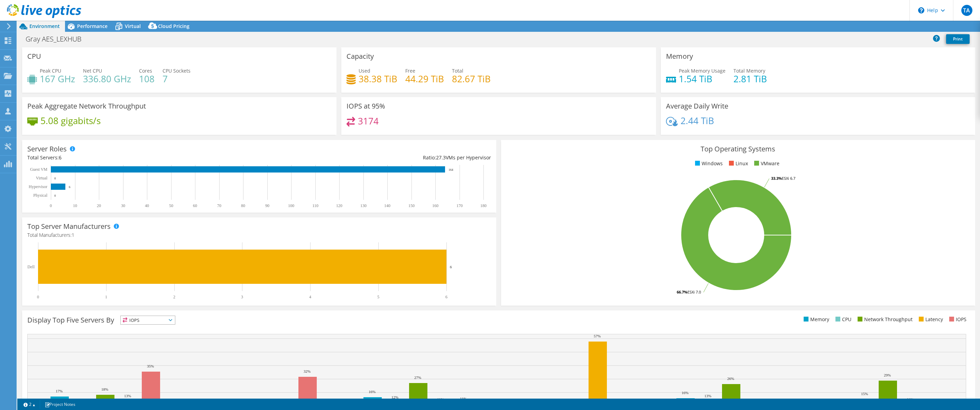  What do you see at coordinates (451, 170) in the screenshot?
I see `text: 164` at bounding box center [451, 170].